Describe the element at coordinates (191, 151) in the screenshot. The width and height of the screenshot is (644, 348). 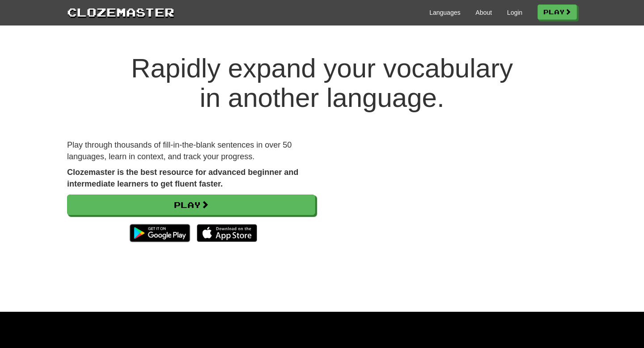
I see `p: Play through thousands of fill-in-the-blank sentences in over 50 languages, learn in context, and...` at that location.